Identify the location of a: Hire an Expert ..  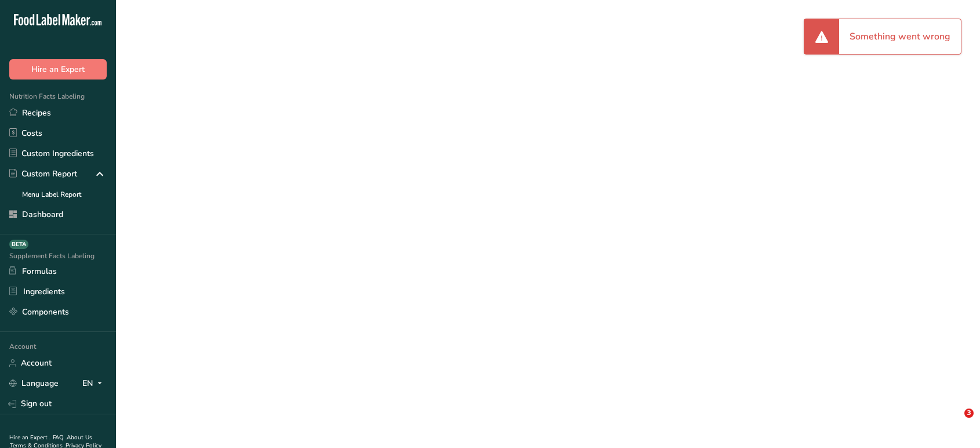
(30, 437).